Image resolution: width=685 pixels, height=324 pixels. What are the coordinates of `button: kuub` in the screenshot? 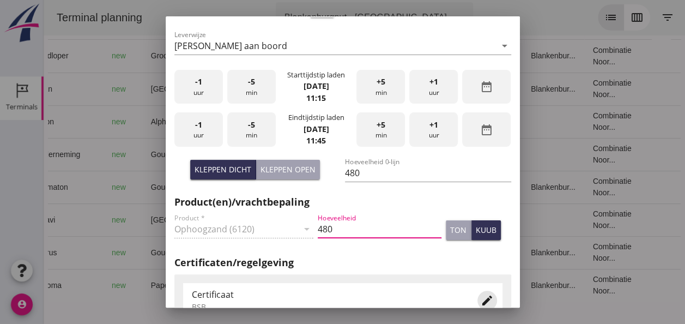 It's located at (486, 230).